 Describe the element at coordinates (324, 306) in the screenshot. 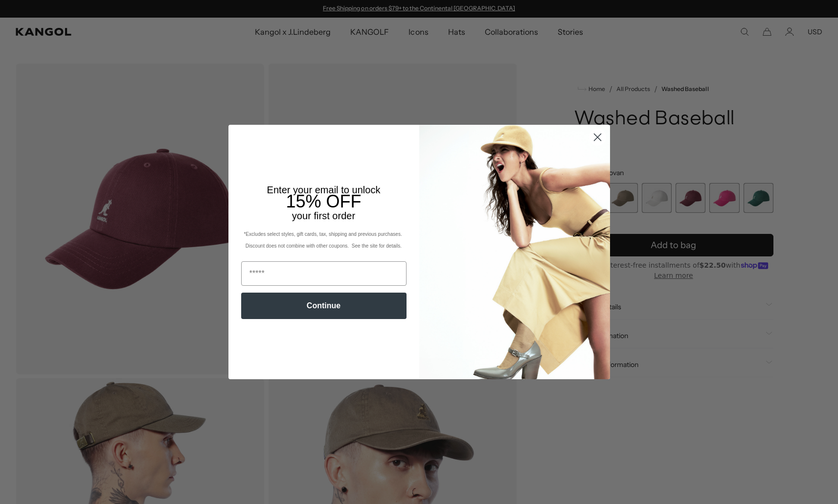

I see `button: Continue` at that location.